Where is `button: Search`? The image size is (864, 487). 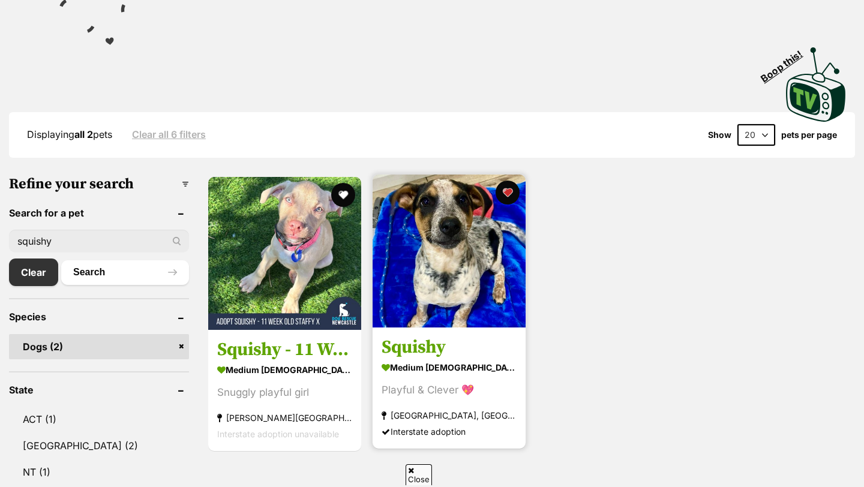 button: Search is located at coordinates (125, 272).